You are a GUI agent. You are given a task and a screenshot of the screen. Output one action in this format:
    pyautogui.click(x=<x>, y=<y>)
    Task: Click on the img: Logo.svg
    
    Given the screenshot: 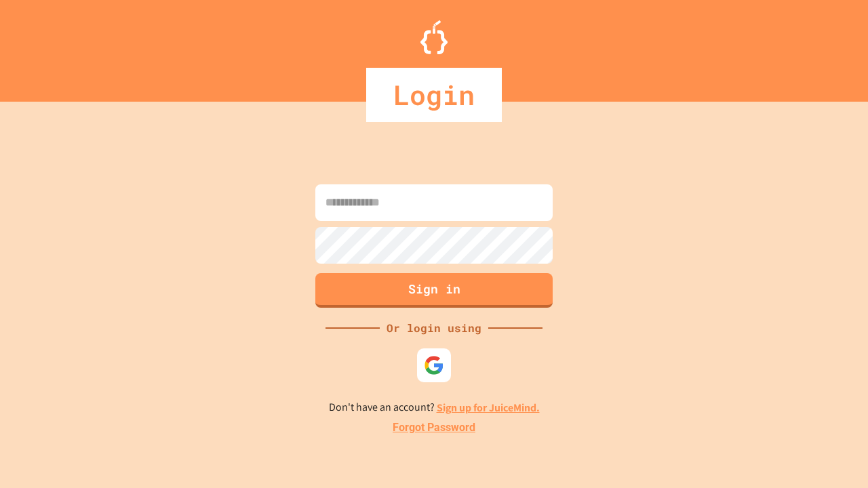 What is the action you would take?
    pyautogui.click(x=434, y=38)
    